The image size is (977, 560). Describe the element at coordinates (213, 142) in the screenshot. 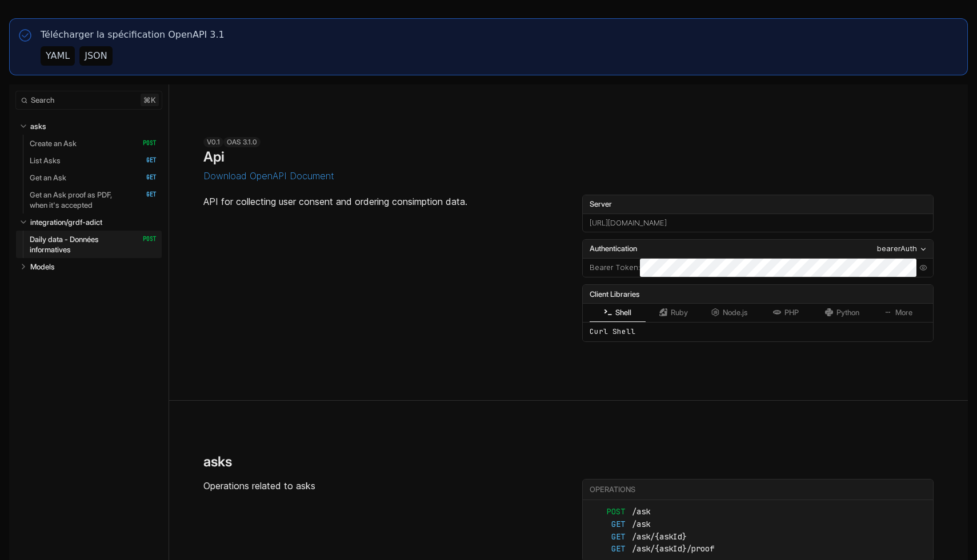

I see `div: v0.1` at that location.